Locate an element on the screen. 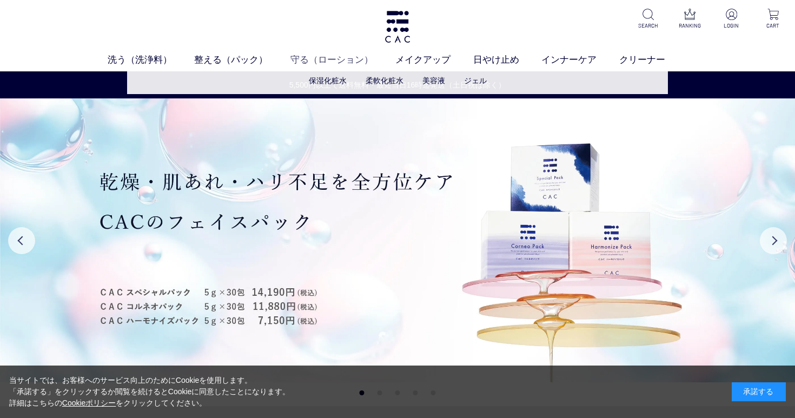 This screenshot has width=795, height=418. button: Next is located at coordinates (773, 241).